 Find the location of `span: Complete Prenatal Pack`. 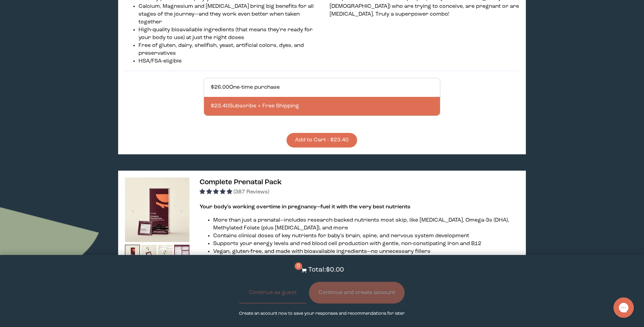

span: Complete Prenatal Pack is located at coordinates (241, 182).